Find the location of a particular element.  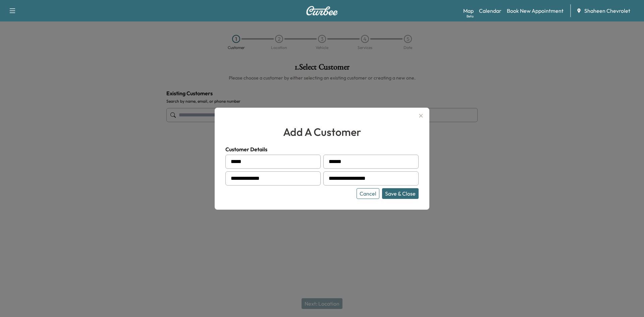

a: Calendar is located at coordinates (490, 11).